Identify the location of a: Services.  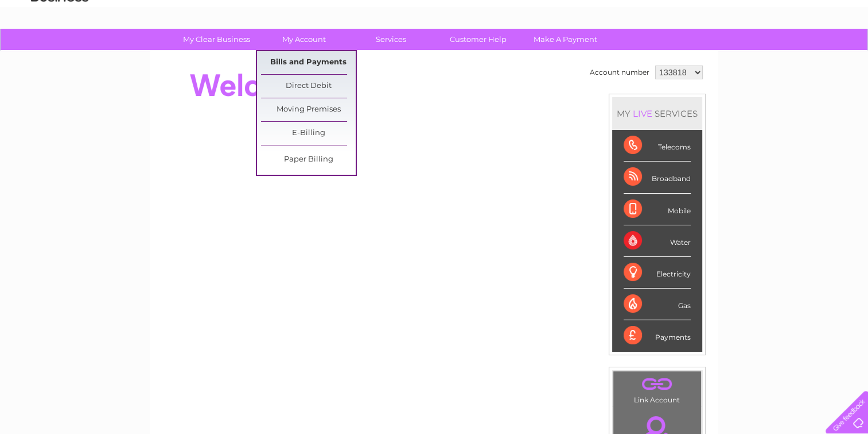
(391, 39).